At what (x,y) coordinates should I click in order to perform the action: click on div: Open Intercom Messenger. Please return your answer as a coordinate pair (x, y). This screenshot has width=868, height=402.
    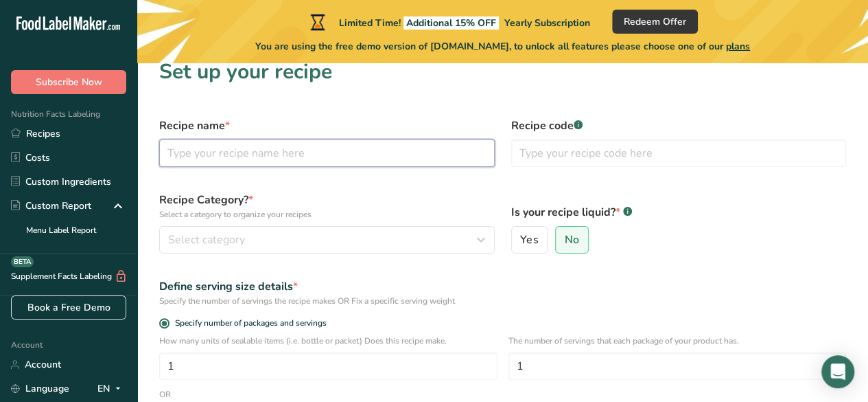
    Looking at the image, I should click on (838, 372).